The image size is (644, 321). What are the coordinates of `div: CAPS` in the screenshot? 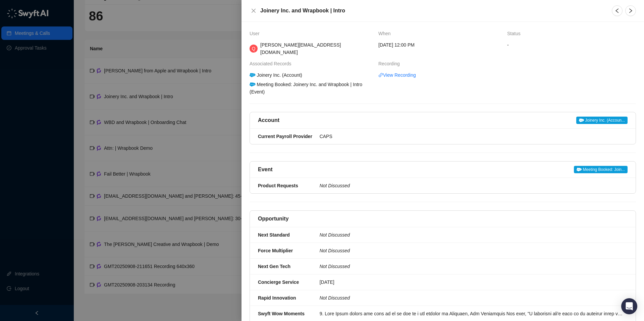 It's located at (472, 136).